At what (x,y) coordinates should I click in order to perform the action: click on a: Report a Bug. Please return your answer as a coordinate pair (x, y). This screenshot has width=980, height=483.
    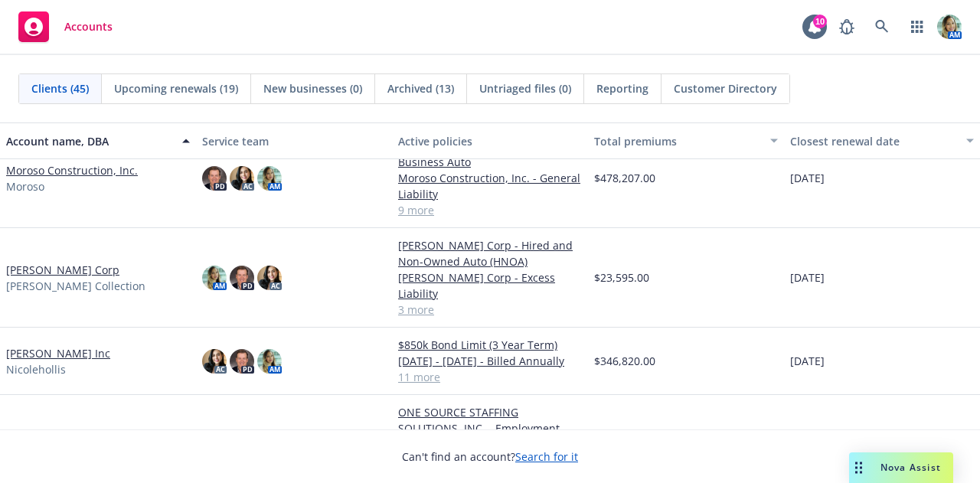
    Looking at the image, I should click on (847, 27).